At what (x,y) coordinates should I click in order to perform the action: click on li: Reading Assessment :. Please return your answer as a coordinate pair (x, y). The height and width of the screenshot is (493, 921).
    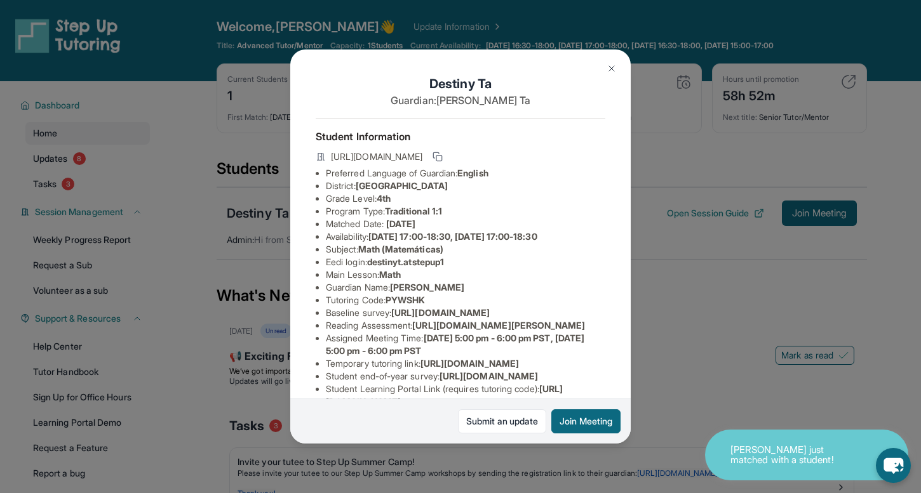
    Looking at the image, I should click on (465, 326).